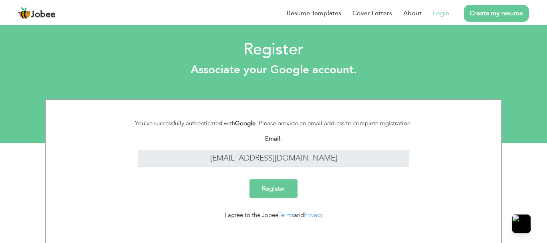  What do you see at coordinates (441, 13) in the screenshot?
I see `a: Login` at bounding box center [441, 13].